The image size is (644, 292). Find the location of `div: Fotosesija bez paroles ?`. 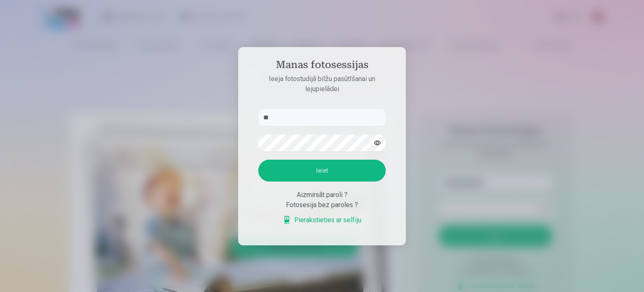

div: Fotosesija bez paroles ? is located at coordinates (322, 205).